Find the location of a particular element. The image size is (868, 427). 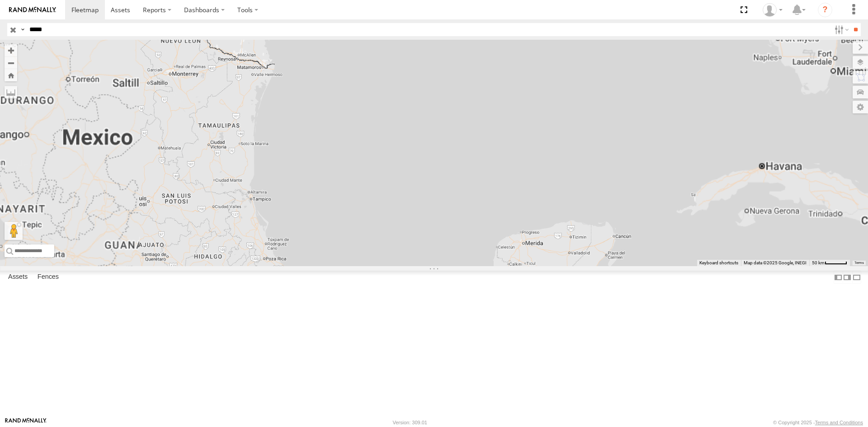

img: rand-logo.svg is located at coordinates (33, 10).